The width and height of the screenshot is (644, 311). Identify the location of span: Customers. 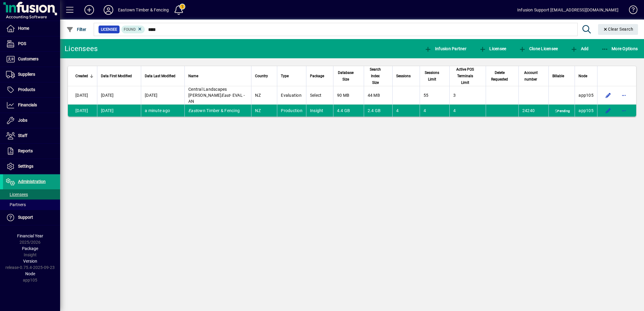
(28, 59).